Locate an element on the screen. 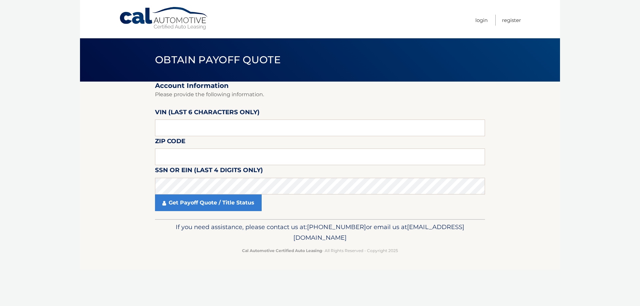 This screenshot has height=306, width=640. label: Zip Code is located at coordinates (170, 142).